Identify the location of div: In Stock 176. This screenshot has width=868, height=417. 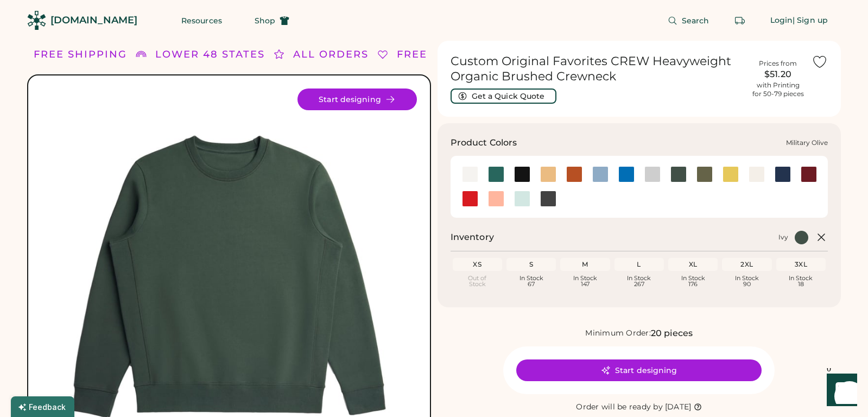
(692, 282).